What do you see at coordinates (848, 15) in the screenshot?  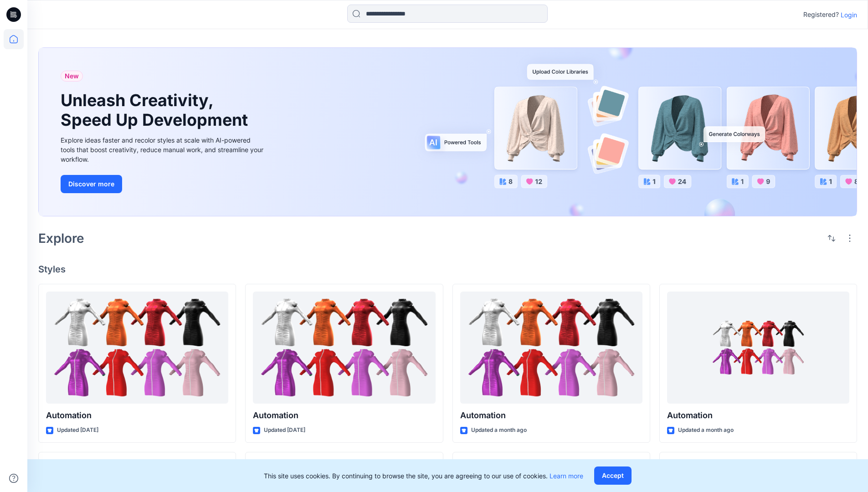 I see `p: Login` at bounding box center [848, 15].